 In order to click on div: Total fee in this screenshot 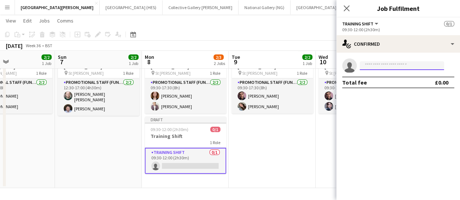, I will do `click(354, 82)`.